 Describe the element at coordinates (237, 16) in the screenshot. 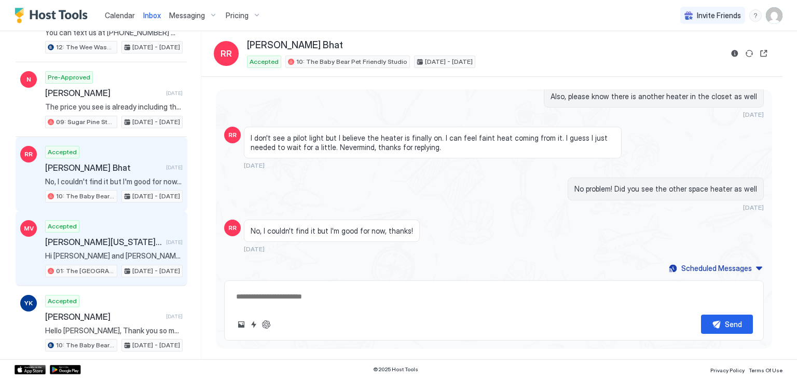

I see `span: Pricing` at that location.